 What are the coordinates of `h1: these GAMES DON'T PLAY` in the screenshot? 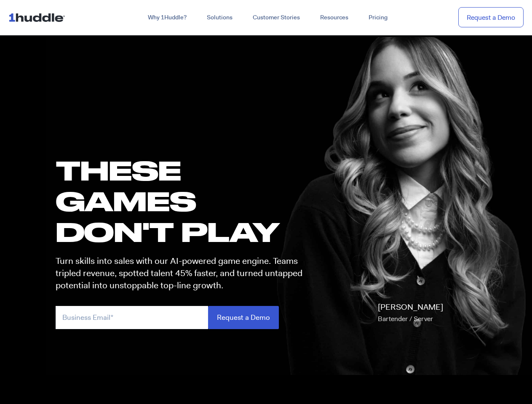 It's located at (182, 202).